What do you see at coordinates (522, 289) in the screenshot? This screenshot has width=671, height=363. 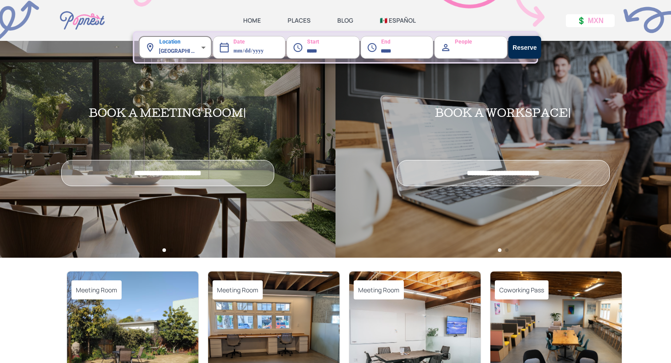 I see `span: Coworking Pass` at bounding box center [522, 289].